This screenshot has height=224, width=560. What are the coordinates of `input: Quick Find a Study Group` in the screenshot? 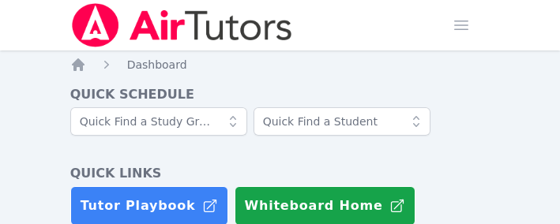 It's located at (159, 122).